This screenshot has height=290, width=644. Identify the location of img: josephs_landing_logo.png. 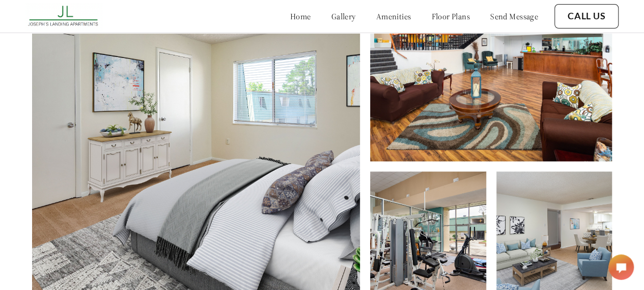
(64, 16).